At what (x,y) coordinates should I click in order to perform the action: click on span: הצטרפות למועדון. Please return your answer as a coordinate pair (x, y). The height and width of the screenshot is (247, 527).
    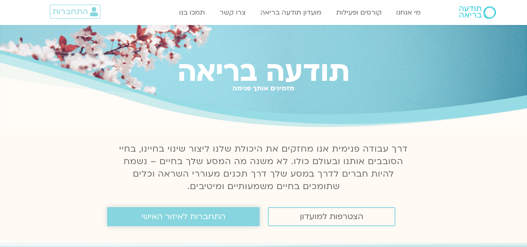
    Looking at the image, I should click on (332, 217).